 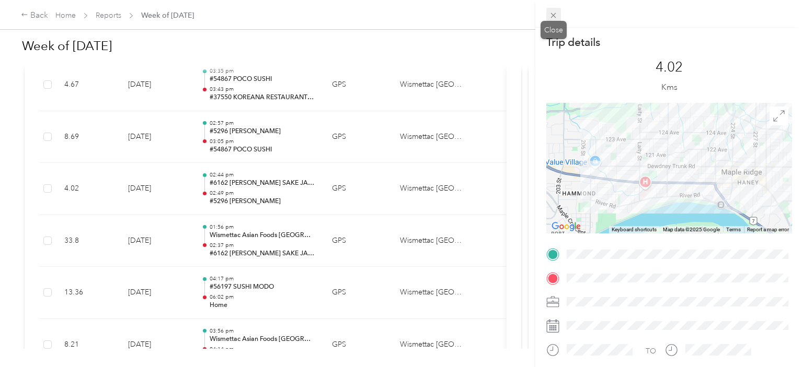 I want to click on div: Close, so click(x=554, y=30).